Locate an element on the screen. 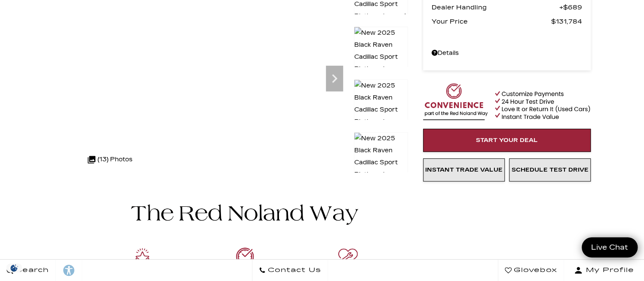 This screenshot has height=281, width=644. span: Instant Trade Value is located at coordinates (464, 170).